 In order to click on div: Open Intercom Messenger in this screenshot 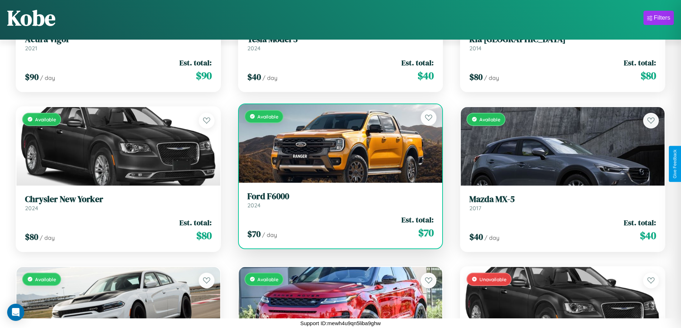, I will do `click(16, 313)`.